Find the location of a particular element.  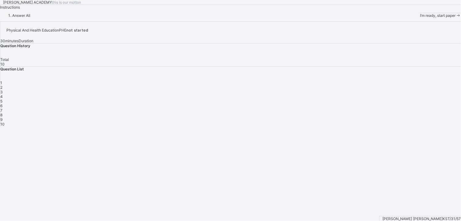

span: 9 is located at coordinates (1, 119).